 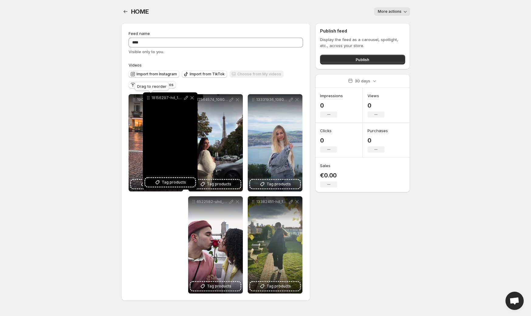 I want to click on p: 30 days, so click(x=362, y=81).